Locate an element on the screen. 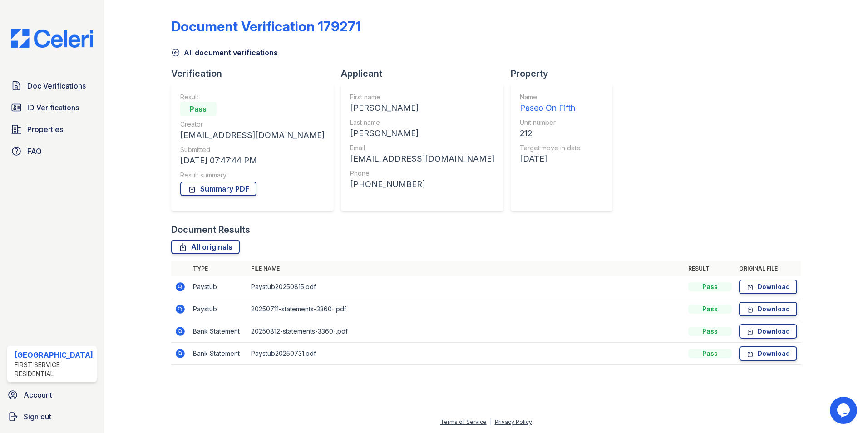  a: Name Paseo On Fifth is located at coordinates (550, 104).